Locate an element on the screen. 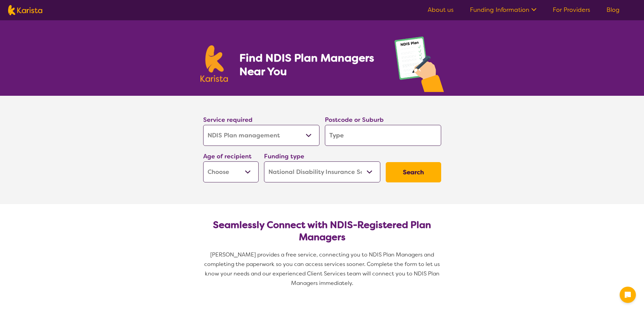 This screenshot has width=644, height=311. a: About us is located at coordinates (441, 9).